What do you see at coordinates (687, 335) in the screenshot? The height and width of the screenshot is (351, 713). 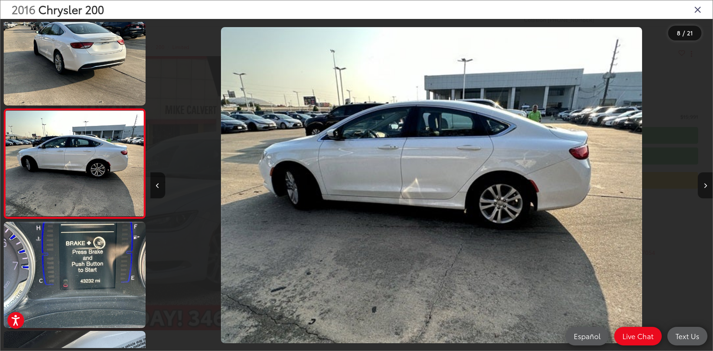 I see `span: Text Us` at bounding box center [687, 335].